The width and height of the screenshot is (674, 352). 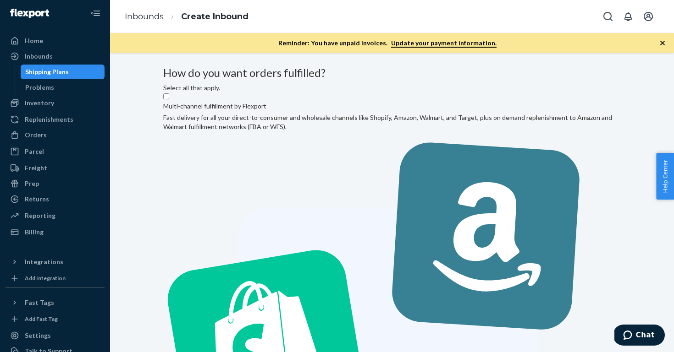 What do you see at coordinates (55, 199) in the screenshot?
I see `a: Returns` at bounding box center [55, 199].